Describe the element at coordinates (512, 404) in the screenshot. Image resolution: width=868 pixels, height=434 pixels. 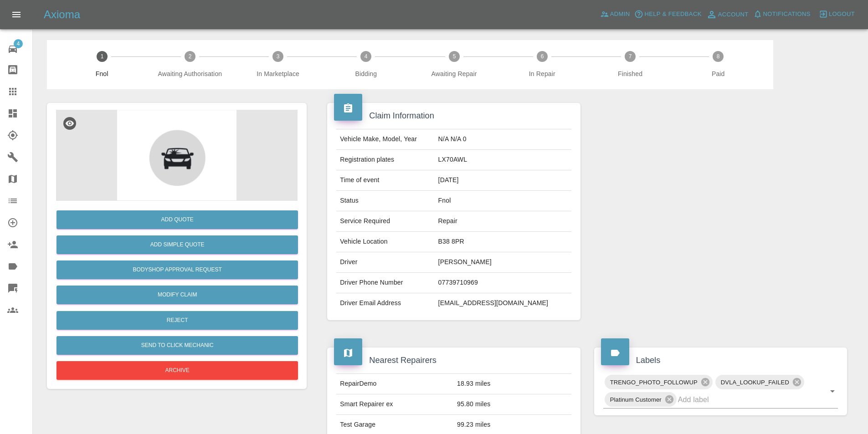
I see `td: 95.80 miles` at that location.